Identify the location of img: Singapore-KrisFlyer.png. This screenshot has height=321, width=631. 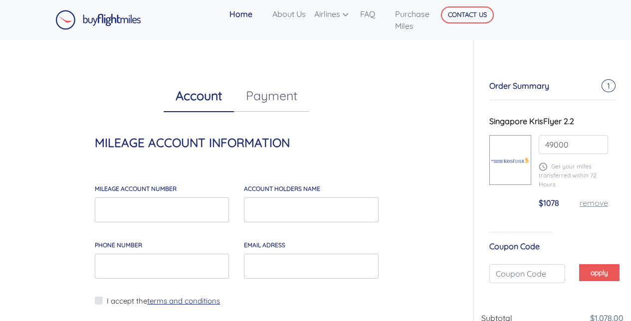
(511, 160).